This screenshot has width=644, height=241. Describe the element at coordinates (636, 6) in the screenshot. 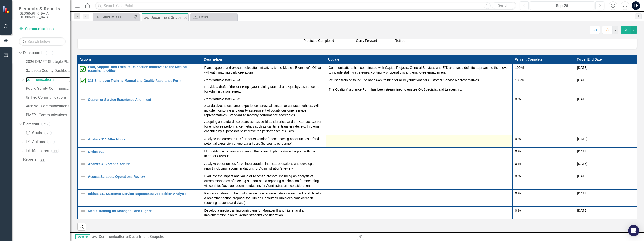

I see `button: TF` at that location.